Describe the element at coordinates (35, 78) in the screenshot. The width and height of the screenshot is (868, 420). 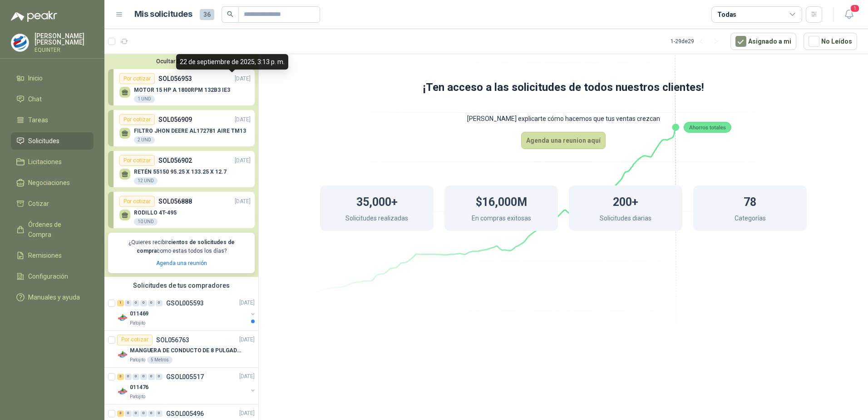
I see `span: Inicio` at that location.